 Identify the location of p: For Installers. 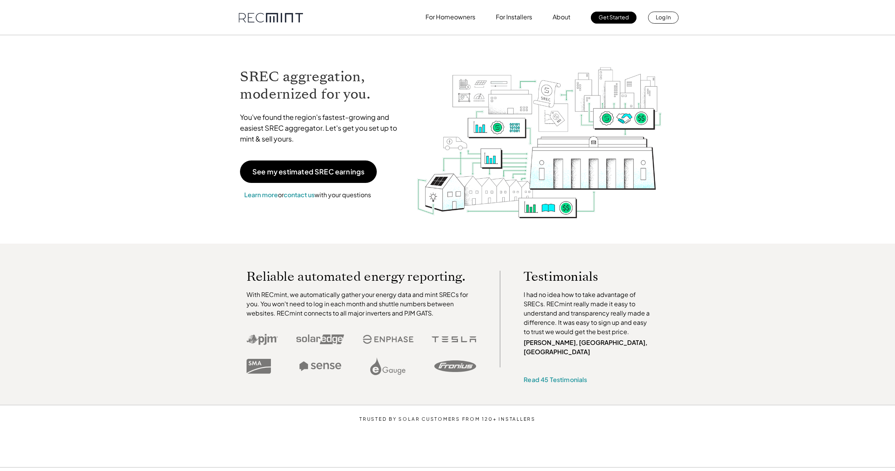
(514, 17).